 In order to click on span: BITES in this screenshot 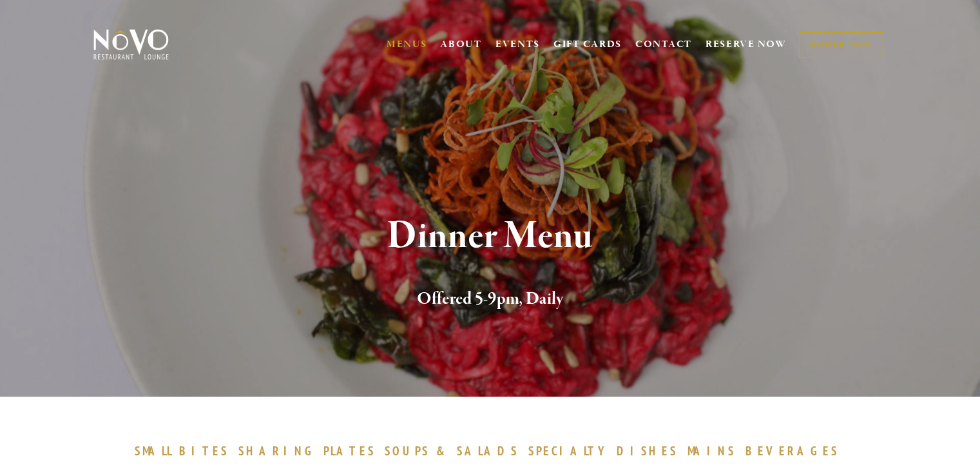, I will do `click(203, 450)`.